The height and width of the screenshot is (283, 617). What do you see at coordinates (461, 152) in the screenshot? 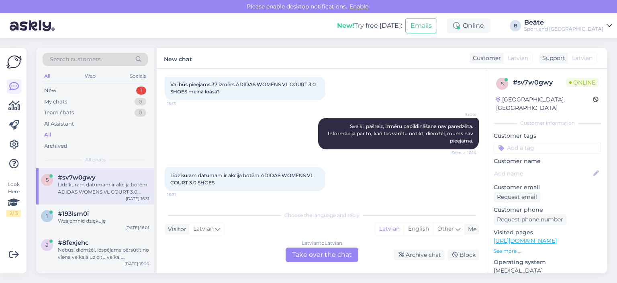
I see `span: Seen ✓ 16:14` at bounding box center [461, 152].